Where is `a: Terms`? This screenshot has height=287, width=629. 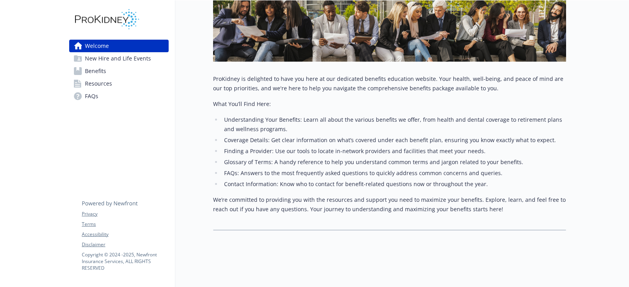 a: Terms is located at coordinates (125, 224).